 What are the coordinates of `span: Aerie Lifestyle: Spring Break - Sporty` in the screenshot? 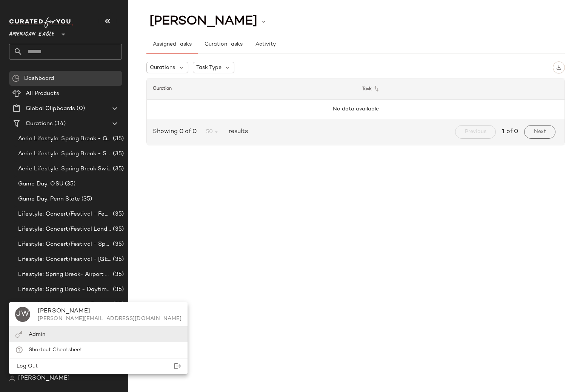 It's located at (64, 154).